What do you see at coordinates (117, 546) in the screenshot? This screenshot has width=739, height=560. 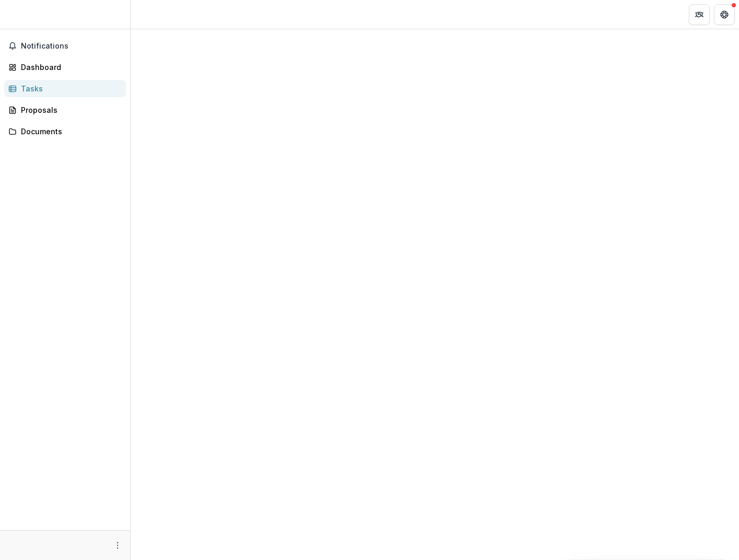 I see `button: More` at bounding box center [117, 546].